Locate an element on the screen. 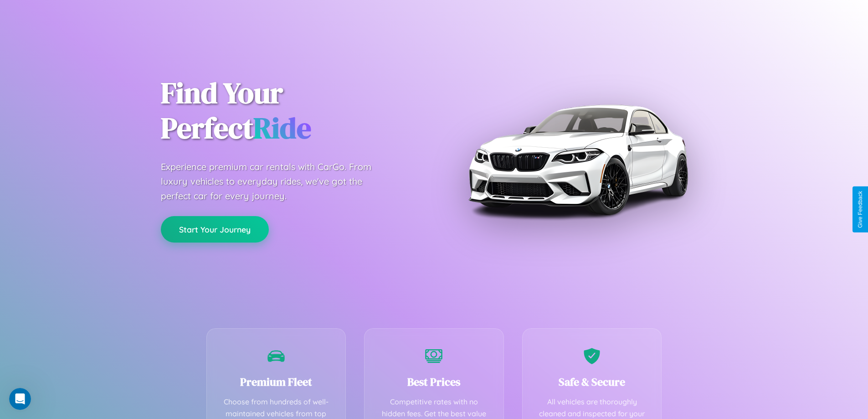 The image size is (868, 419). img: Premium BMW car rental vehicle is located at coordinates (578, 160).